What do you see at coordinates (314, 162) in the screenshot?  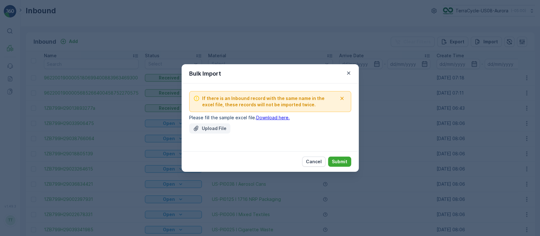 I see `p: Cancel` at bounding box center [314, 162].